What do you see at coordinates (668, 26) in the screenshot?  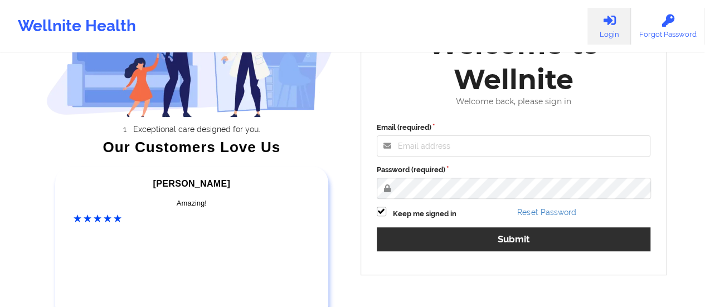 I see `a: Forgot Password` at bounding box center [668, 26].